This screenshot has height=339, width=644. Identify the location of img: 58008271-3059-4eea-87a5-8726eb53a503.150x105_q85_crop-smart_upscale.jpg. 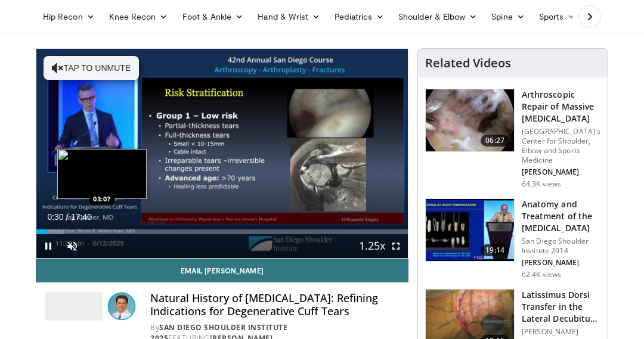
(470, 230).